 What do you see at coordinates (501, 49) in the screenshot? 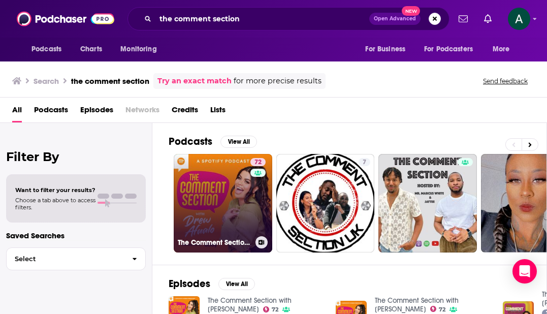
I see `span: More` at bounding box center [501, 49].